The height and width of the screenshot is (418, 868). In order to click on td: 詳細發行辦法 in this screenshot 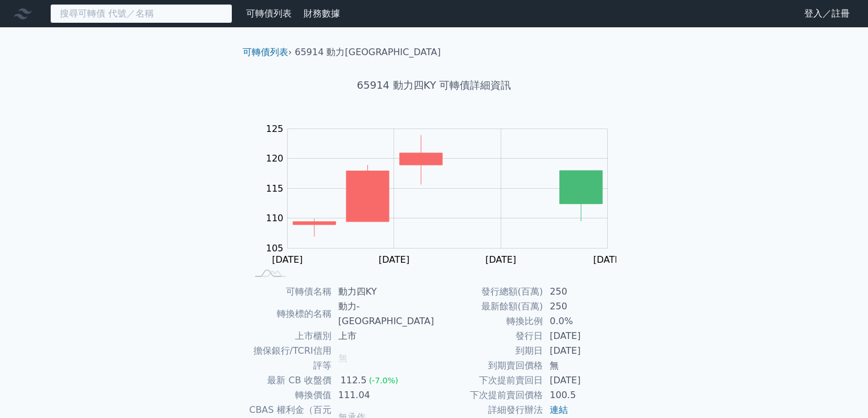, I will do `click(488, 410)`.